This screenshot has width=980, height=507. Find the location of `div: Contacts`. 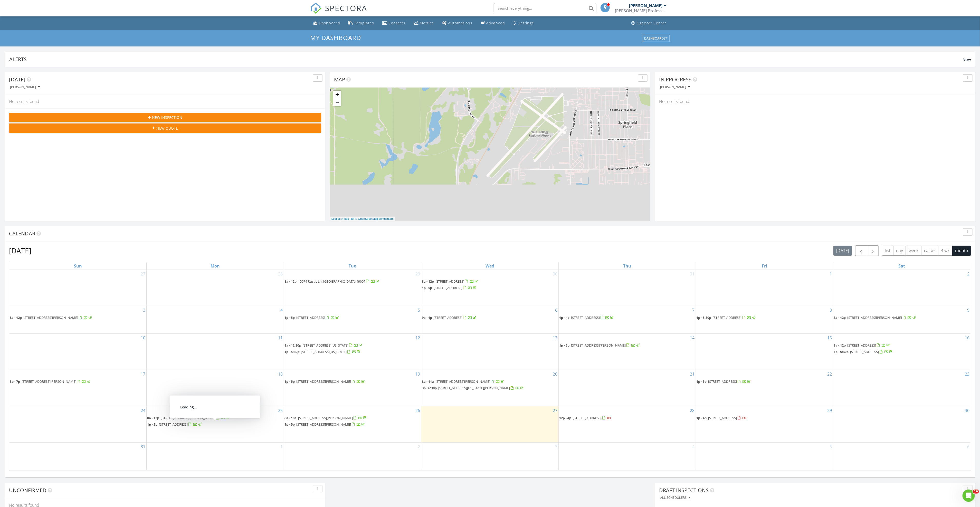

div: Contacts is located at coordinates (397, 23).